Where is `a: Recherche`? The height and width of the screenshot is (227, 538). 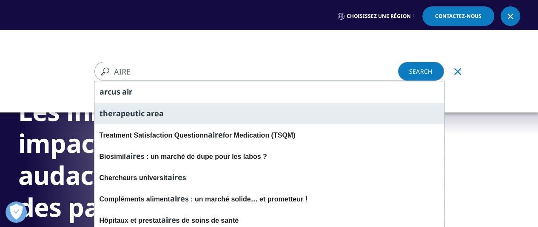
a: Recherche is located at coordinates (421, 71).